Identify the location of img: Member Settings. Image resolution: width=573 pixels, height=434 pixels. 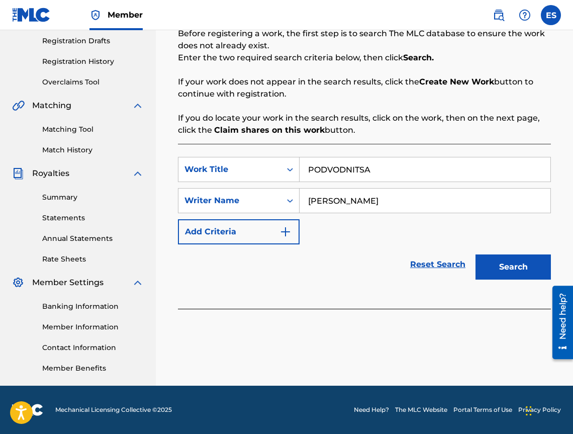
(18, 282).